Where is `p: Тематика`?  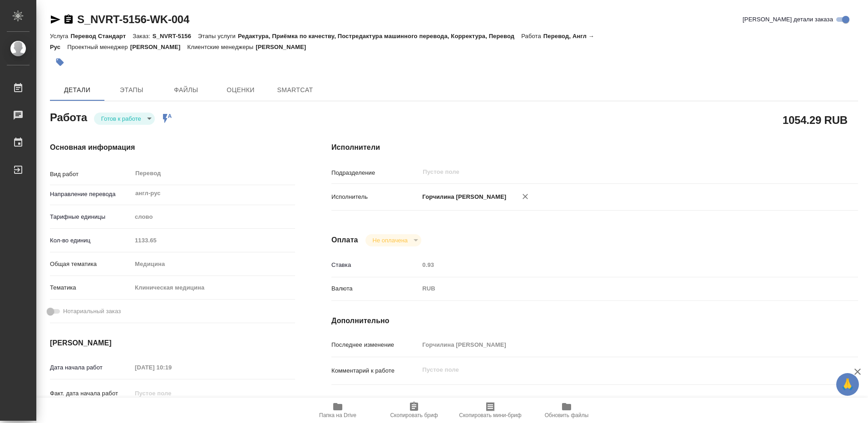 p: Тематика is located at coordinates (91, 288).